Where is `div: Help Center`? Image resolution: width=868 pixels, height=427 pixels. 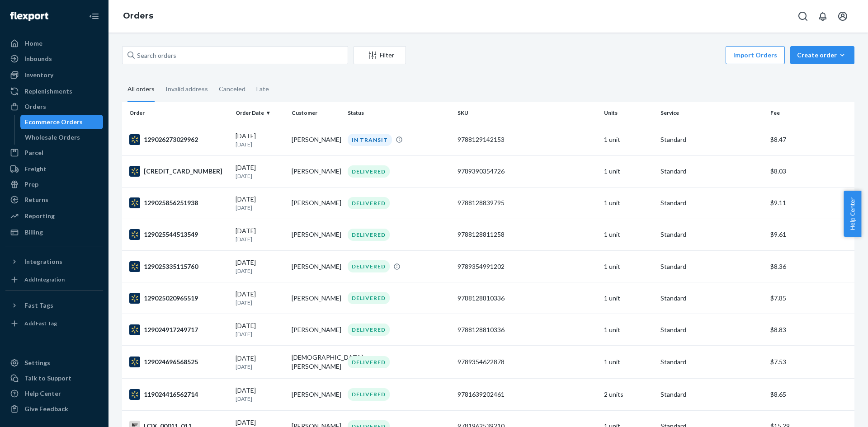
div: Help Center is located at coordinates (42, 394).